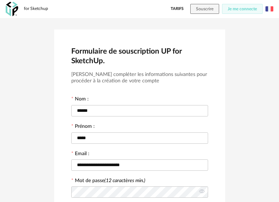 The width and height of the screenshot is (279, 202). What do you see at coordinates (242, 9) in the screenshot?
I see `a: Je me connecte` at bounding box center [242, 9].